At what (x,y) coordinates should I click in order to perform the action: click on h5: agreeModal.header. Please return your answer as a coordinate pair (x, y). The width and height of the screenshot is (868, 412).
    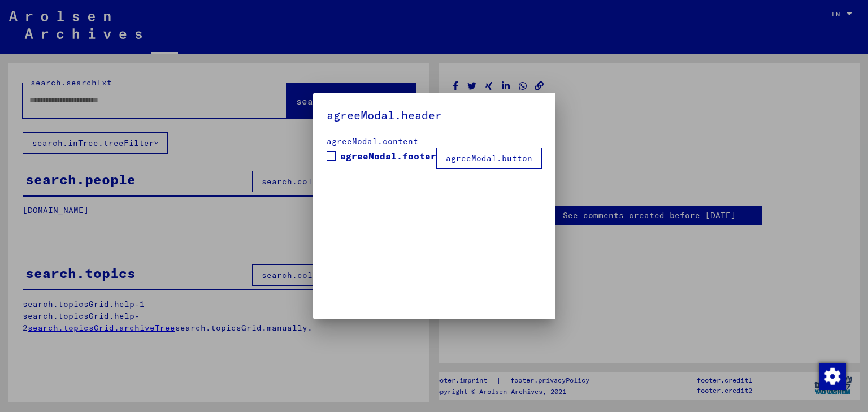
    Looking at the image, I should click on (434, 115).